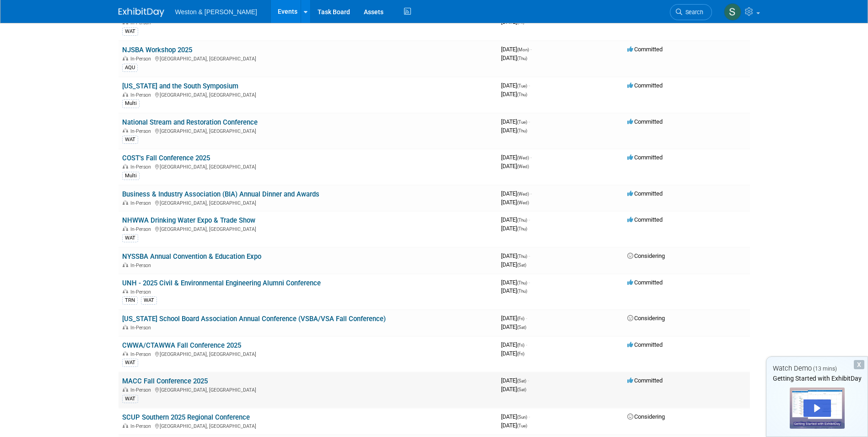  What do you see at coordinates (221, 283) in the screenshot?
I see `a: UNH - 2025 Civil & Environmental Engineering Alumni Conference` at bounding box center [221, 283].